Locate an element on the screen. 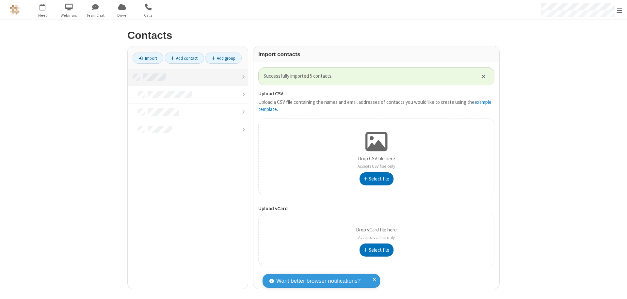 This screenshot has height=299, width=627. span: Webinars is located at coordinates (69, 15).